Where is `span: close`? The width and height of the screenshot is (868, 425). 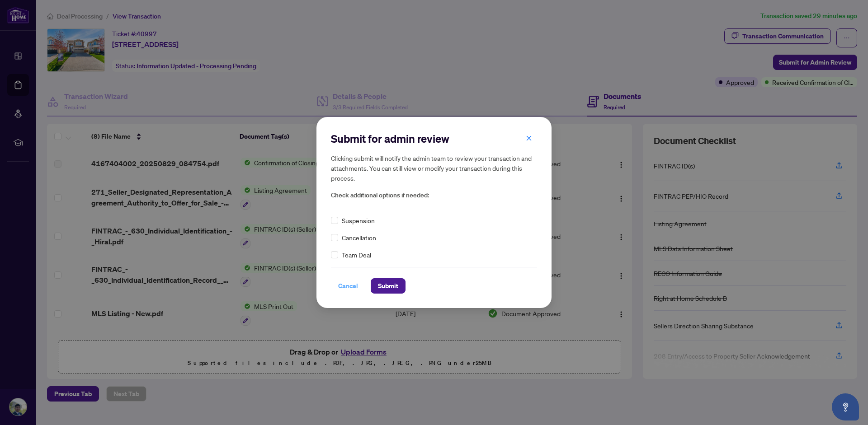
span: close is located at coordinates (529, 138).